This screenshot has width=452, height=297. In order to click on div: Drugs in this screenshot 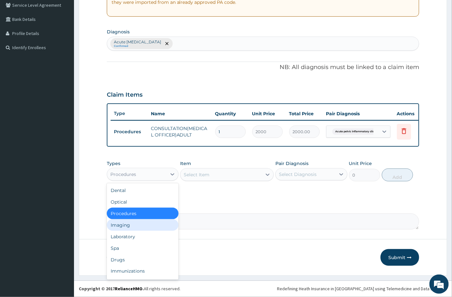, I will do `click(142, 260)`.